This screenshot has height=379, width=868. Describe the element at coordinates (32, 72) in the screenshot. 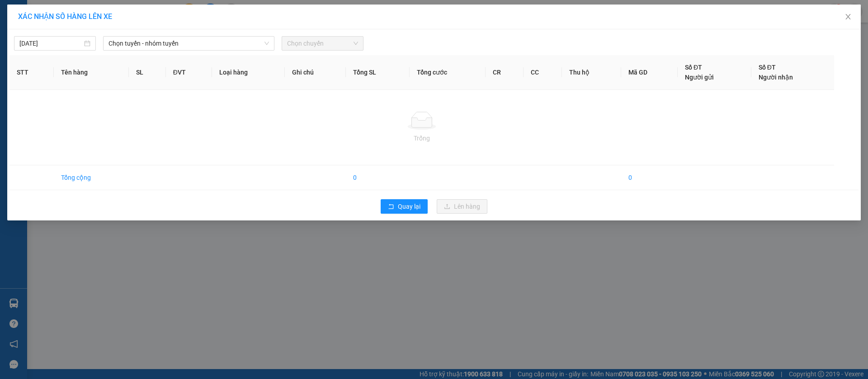

I see `th: STT` at that location.